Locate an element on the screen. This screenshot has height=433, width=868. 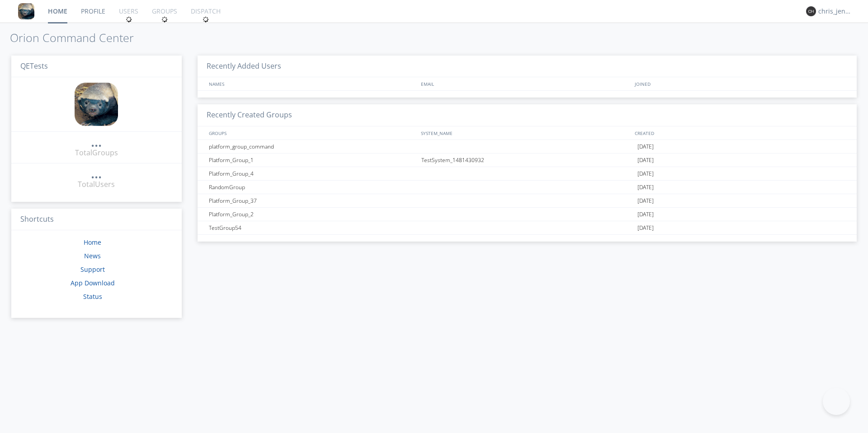
div: Platform_Group_1 is located at coordinates (313, 160).